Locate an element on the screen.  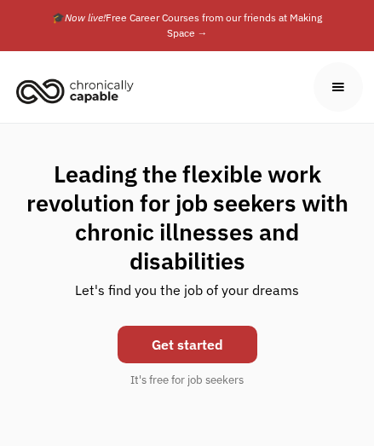
a: home is located at coordinates (78, 90).